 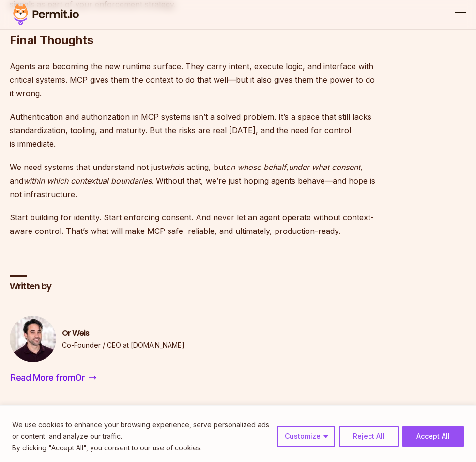 I want to click on p: Agents are becoming the new runtime surface. They carry intent, execute logic, and interface with..., so click(x=195, y=80).